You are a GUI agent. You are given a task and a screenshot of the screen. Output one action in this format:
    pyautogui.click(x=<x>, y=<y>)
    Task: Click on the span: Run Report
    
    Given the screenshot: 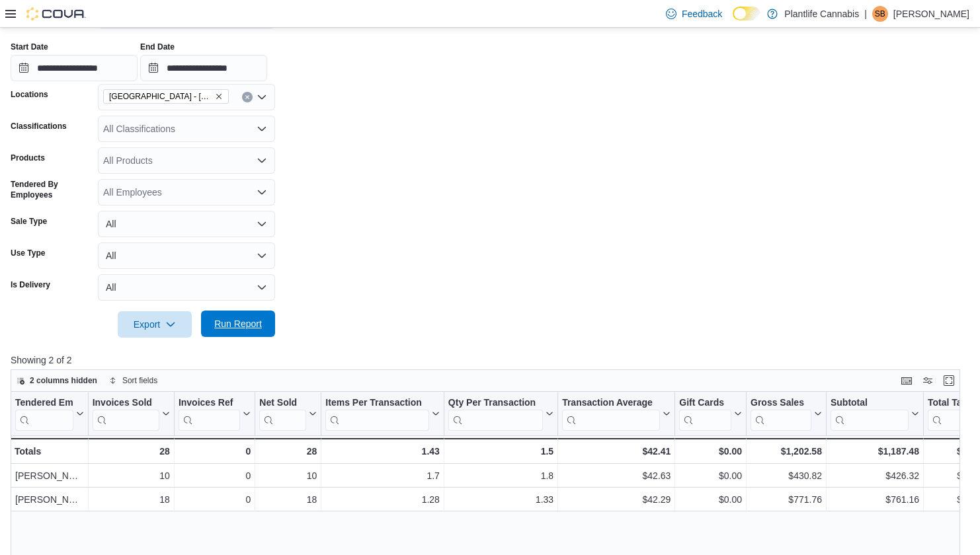 What is the action you would take?
    pyautogui.click(x=238, y=324)
    